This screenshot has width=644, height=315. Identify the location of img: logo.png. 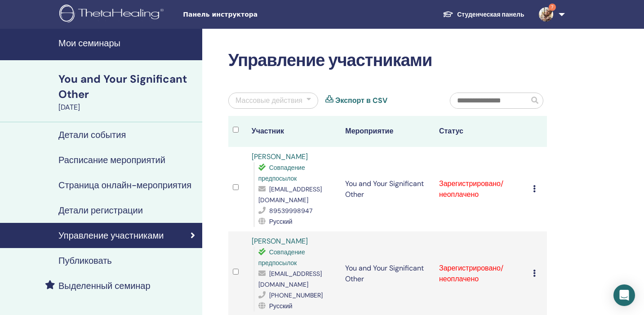
(113, 15).